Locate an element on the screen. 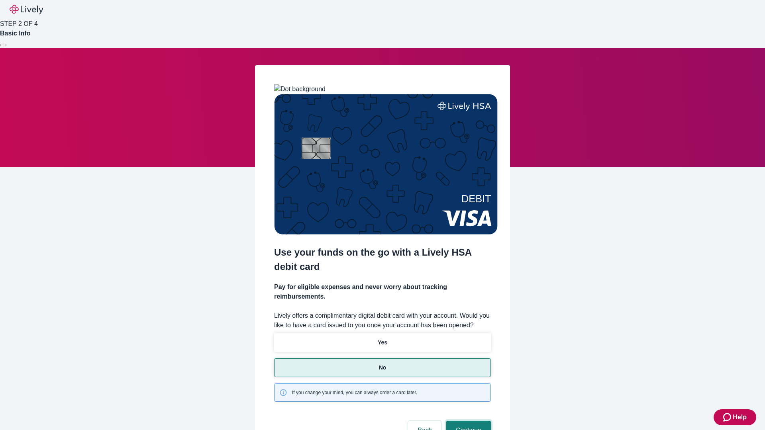 This screenshot has width=765, height=430. img: Debit card is located at coordinates (386, 164).